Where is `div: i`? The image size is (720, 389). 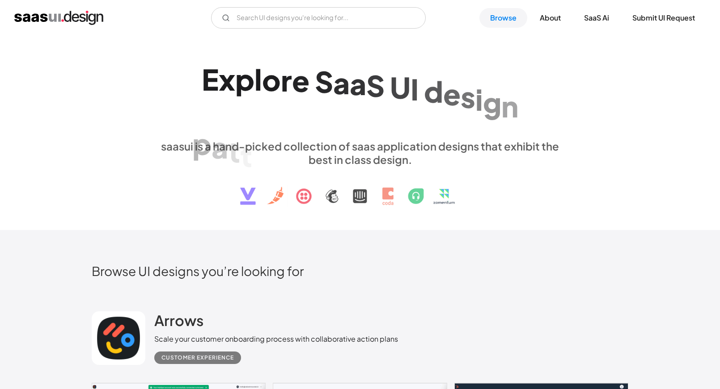 div: i is located at coordinates (479, 99).